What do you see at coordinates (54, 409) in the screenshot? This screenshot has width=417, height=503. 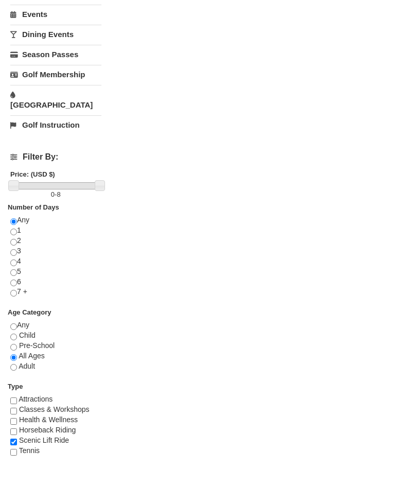 I see `span: Classes & Workshops` at bounding box center [54, 409].